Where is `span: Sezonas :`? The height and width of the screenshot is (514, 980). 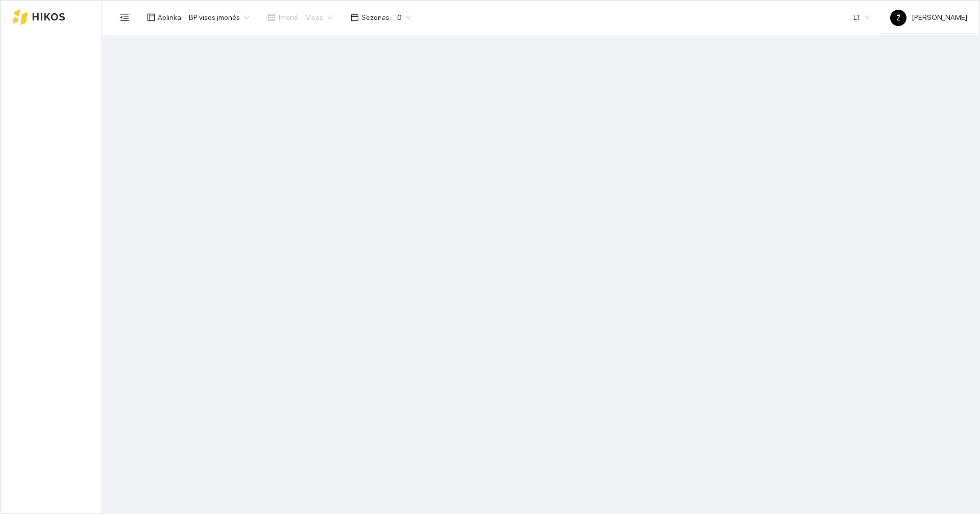
span: Sezonas : is located at coordinates (376, 18).